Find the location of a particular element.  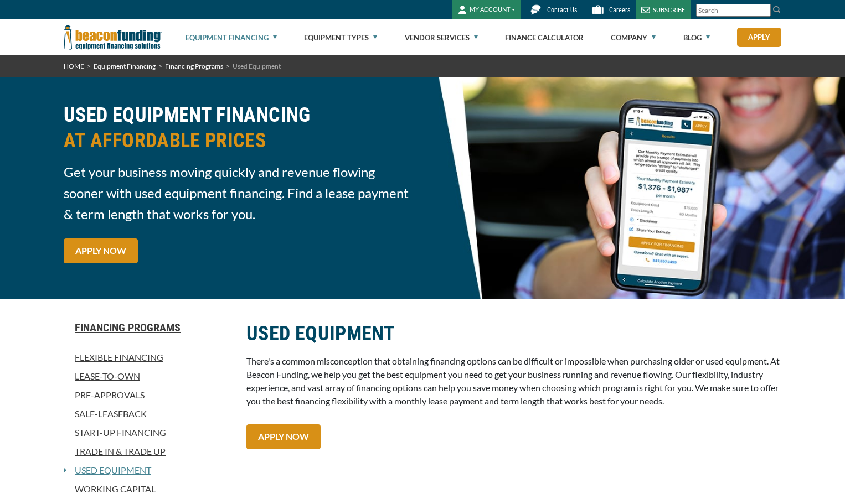

span: AT AFFORDABLE PRICES is located at coordinates (240, 140).